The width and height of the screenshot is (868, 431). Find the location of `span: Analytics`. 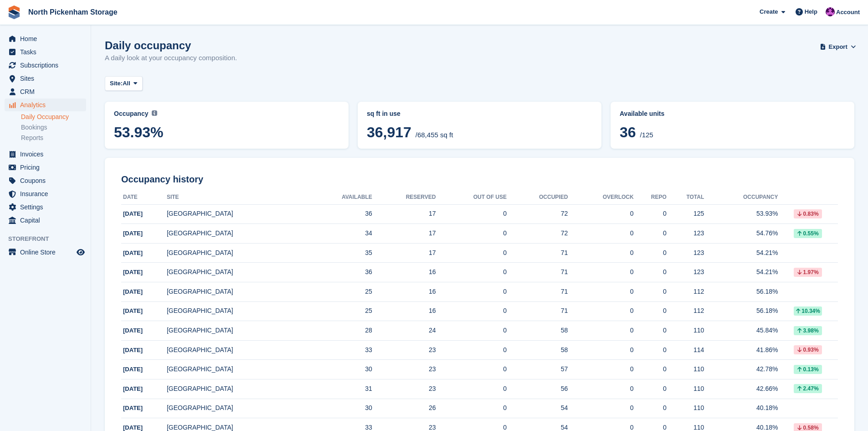

span: Analytics is located at coordinates (48, 105).